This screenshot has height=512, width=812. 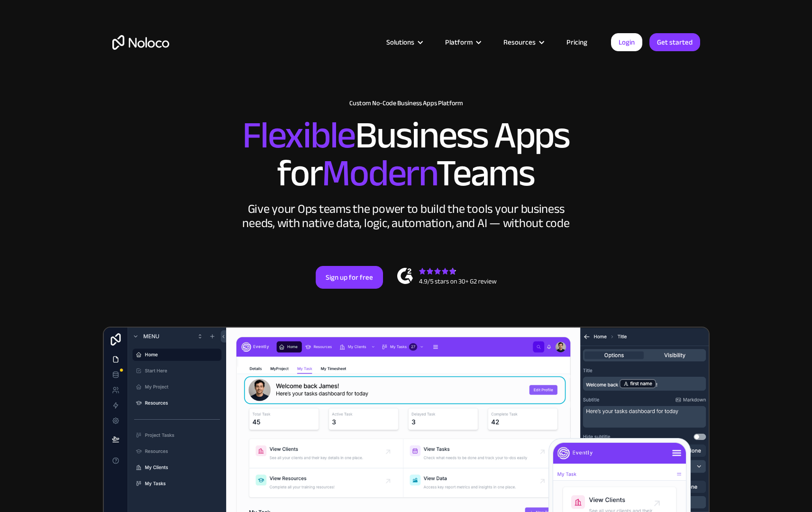 I want to click on a: Pricing, so click(x=577, y=42).